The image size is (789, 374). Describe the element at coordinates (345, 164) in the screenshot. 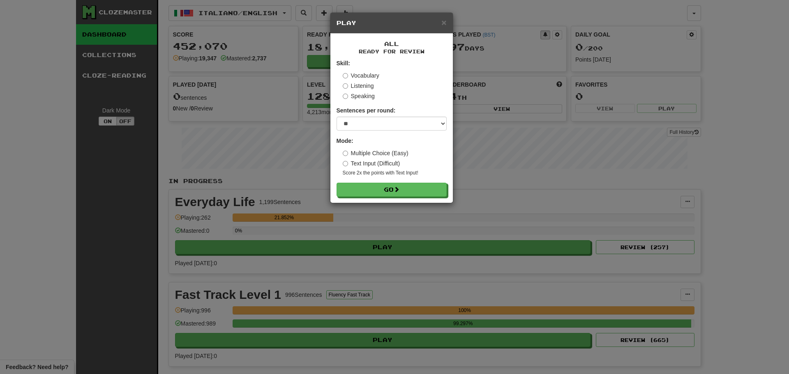

I see `input: Text Input (Difficult)` at that location.